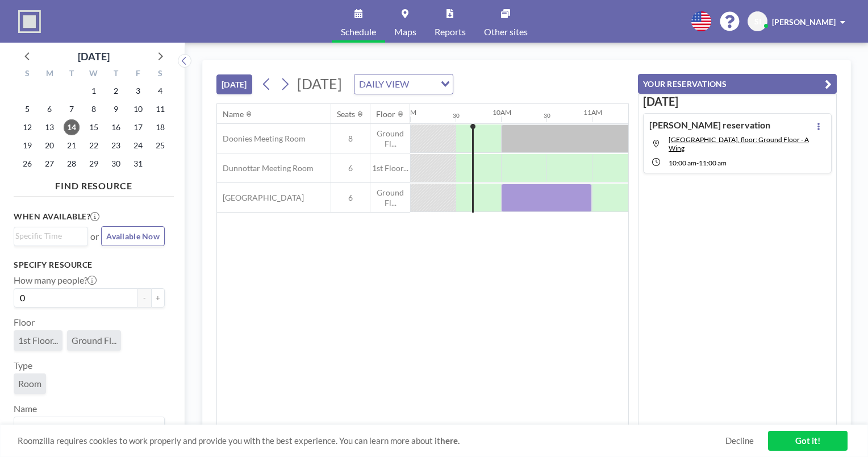 The image size is (868, 457). What do you see at coordinates (808, 440) in the screenshot?
I see `a: Got it!` at bounding box center [808, 440].